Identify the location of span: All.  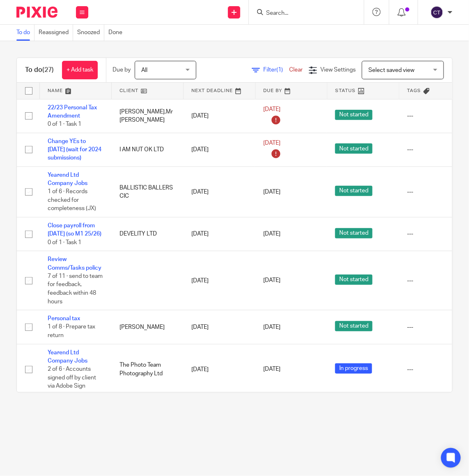
(144, 70).